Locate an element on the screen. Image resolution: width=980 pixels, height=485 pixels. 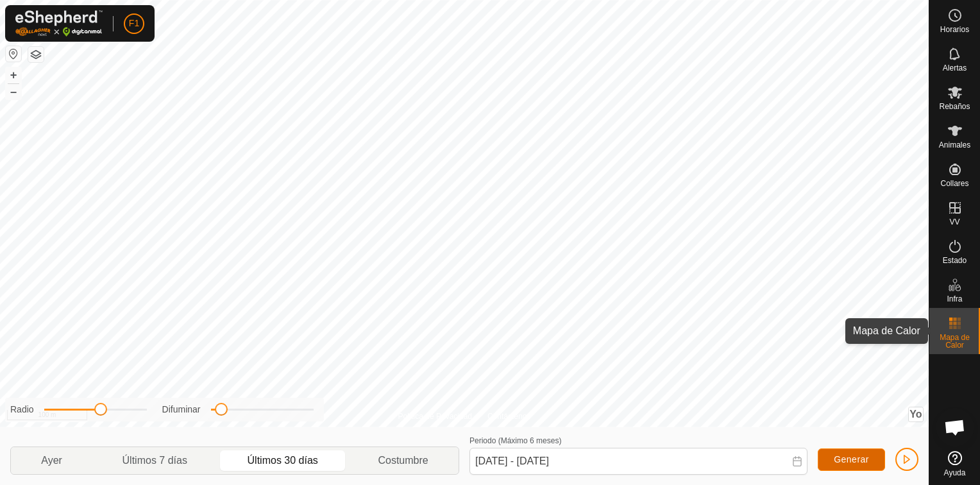
a: Contáctenos is located at coordinates (509, 416).